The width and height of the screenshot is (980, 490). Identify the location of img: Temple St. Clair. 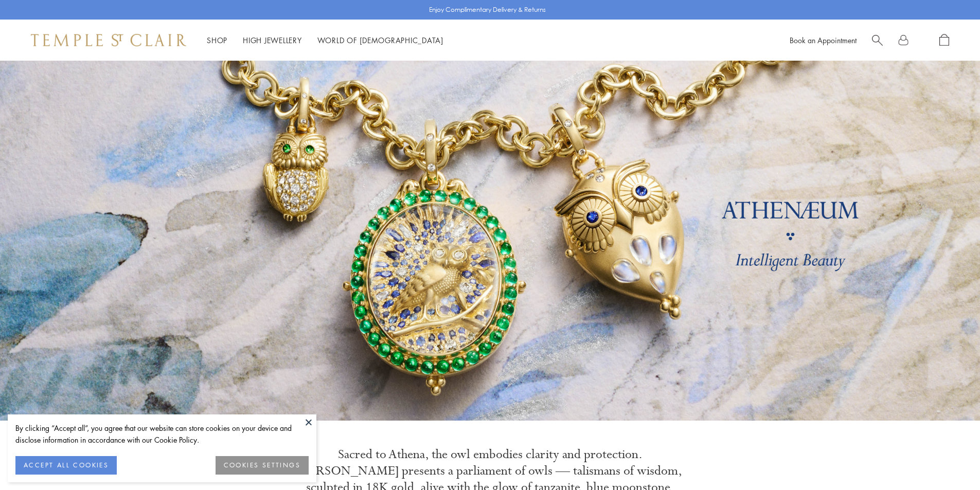
(109, 40).